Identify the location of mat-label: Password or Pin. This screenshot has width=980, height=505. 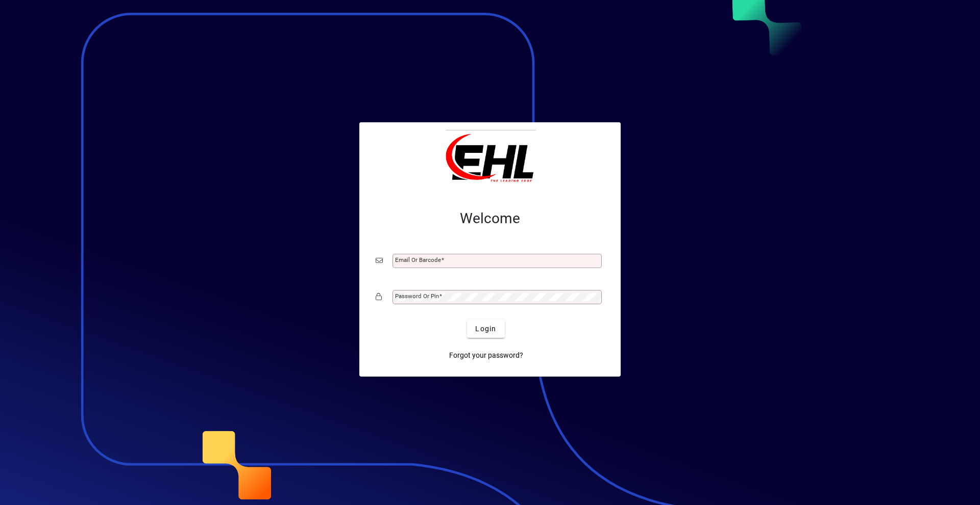
(417, 296).